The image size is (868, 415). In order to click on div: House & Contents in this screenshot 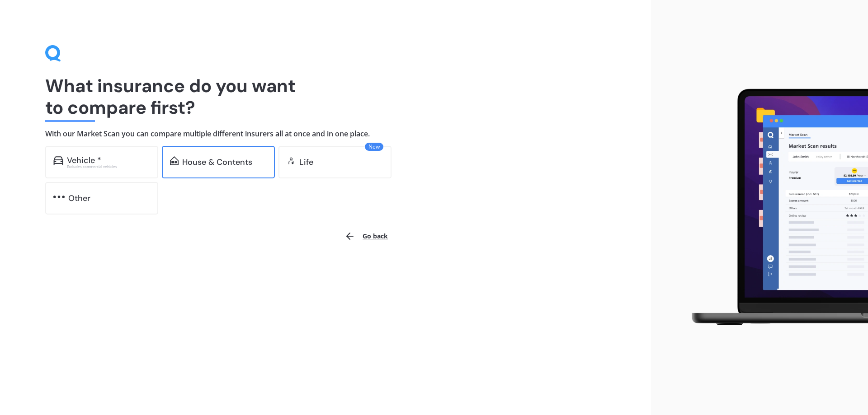, I will do `click(217, 162)`.